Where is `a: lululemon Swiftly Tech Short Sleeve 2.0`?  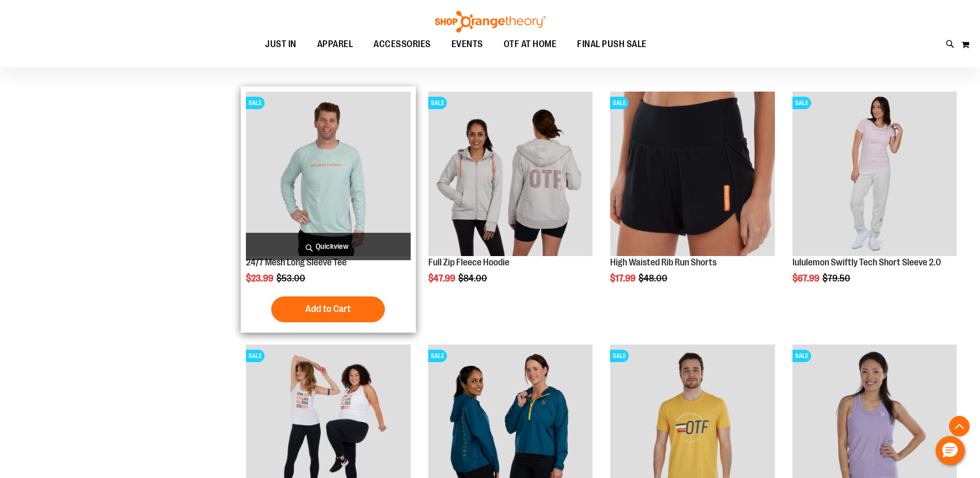 a: lululemon Swiftly Tech Short Sleeve 2.0 is located at coordinates (867, 262).